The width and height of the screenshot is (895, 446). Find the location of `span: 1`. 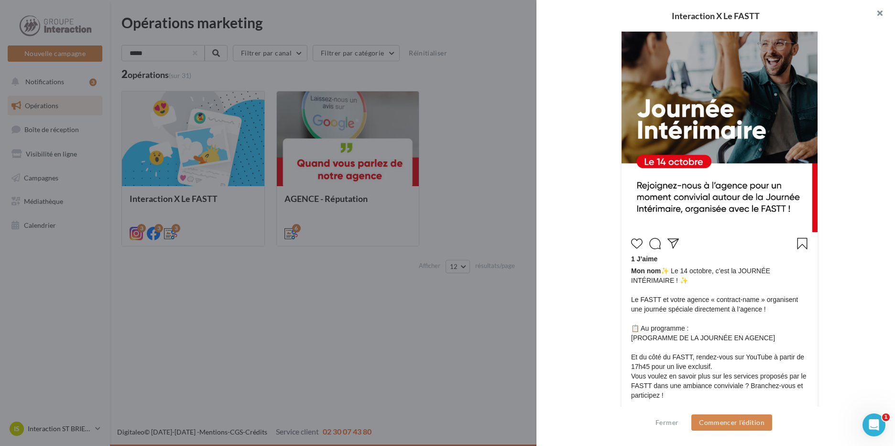

span: 1 is located at coordinates (886, 417).